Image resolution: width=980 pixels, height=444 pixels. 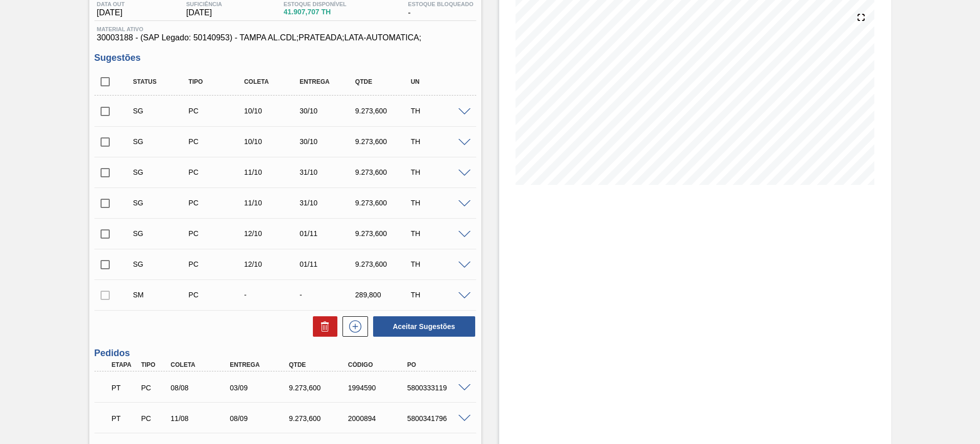 What do you see at coordinates (379, 418) in the screenshot?
I see `div: 2000894` at bounding box center [379, 418].